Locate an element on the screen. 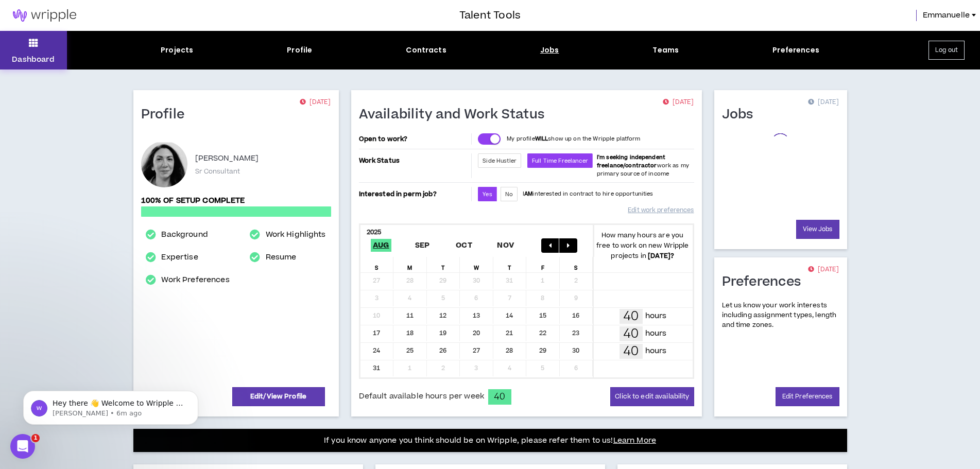 This screenshot has height=469, width=980. div: Teams is located at coordinates (666, 50).